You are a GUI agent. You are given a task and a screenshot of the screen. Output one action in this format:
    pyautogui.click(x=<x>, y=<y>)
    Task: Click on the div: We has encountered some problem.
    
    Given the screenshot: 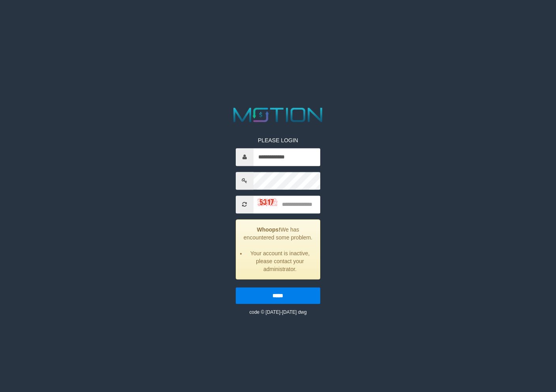 What is the action you would take?
    pyautogui.click(x=278, y=249)
    